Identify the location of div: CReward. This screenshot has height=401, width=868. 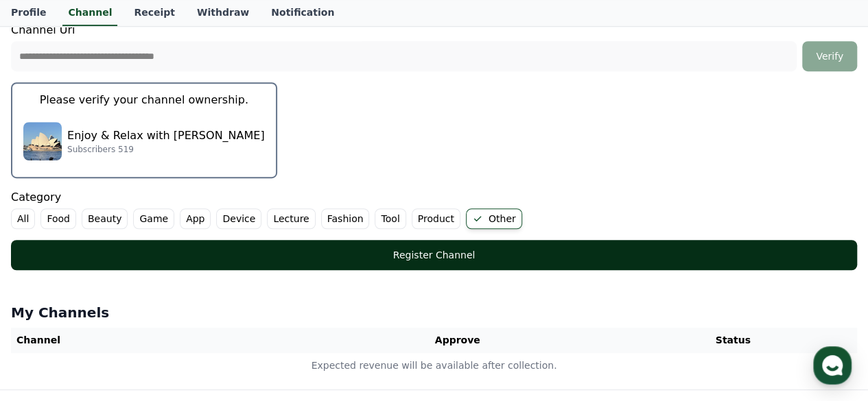
(151, 152).